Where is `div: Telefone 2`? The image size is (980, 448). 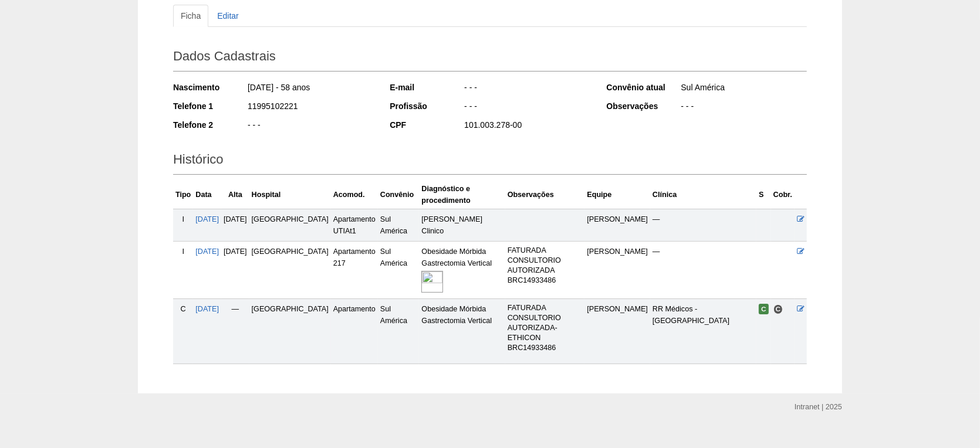 div: Telefone 2 is located at coordinates (210, 125).